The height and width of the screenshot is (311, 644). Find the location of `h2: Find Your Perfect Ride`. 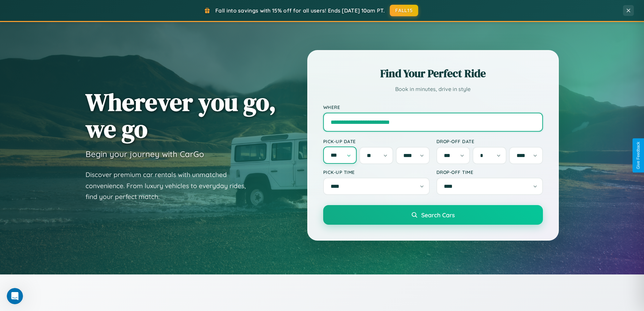

h2: Find Your Perfect Ride is located at coordinates (433, 73).